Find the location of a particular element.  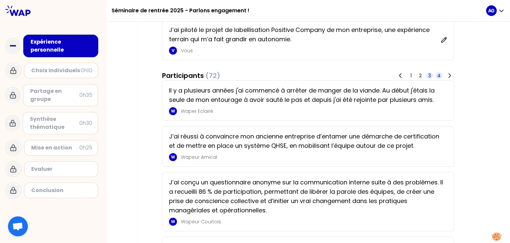

p: J’ai piloté le projet de labellisation Positive Company de mon entreprise, une expérience terrain... is located at coordinates (303, 35).